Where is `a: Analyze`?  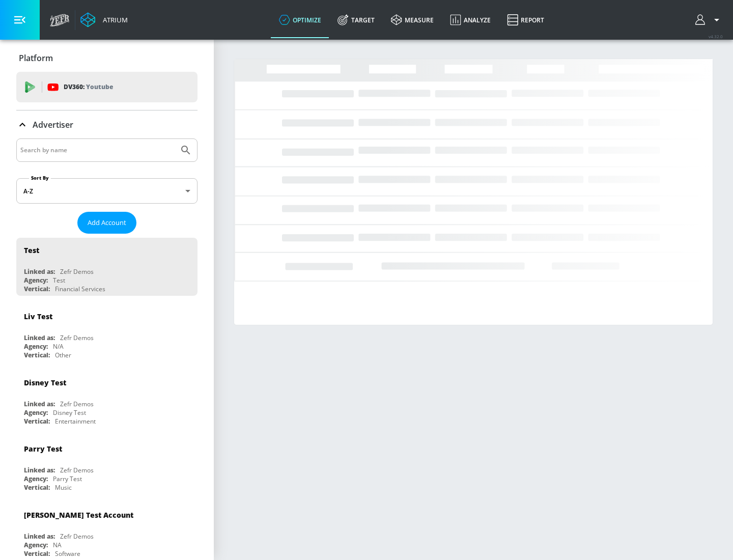 a: Analyze is located at coordinates (470, 20).